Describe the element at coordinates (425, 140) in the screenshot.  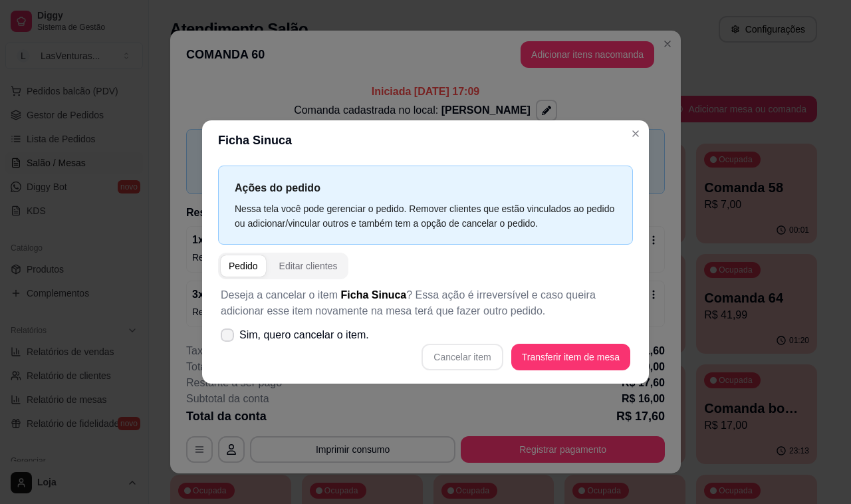
I see `header: Ficha Sinuca` at that location.